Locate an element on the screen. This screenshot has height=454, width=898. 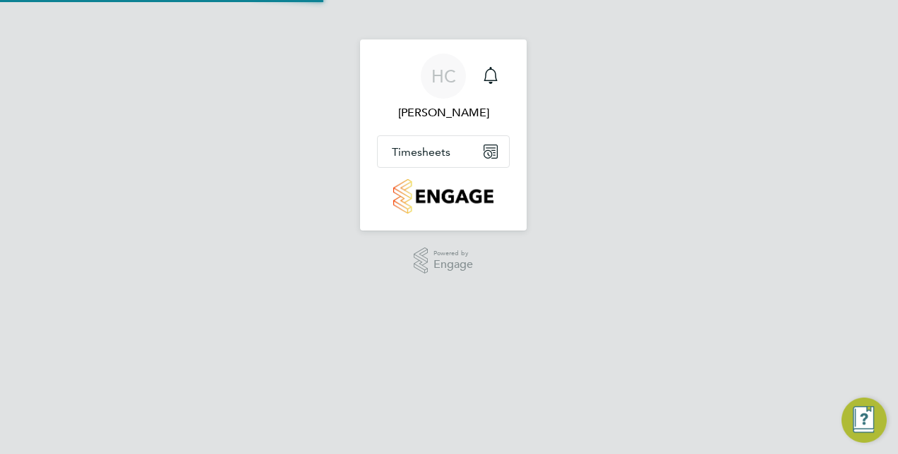
span: Powered by is located at coordinates (453, 253).